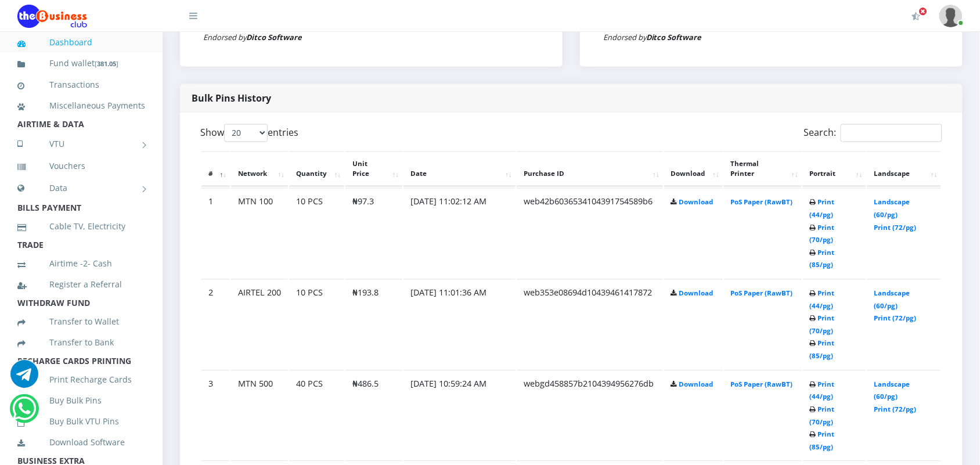  Describe the element at coordinates (82, 166) in the screenshot. I see `a: Vouchers` at that location.